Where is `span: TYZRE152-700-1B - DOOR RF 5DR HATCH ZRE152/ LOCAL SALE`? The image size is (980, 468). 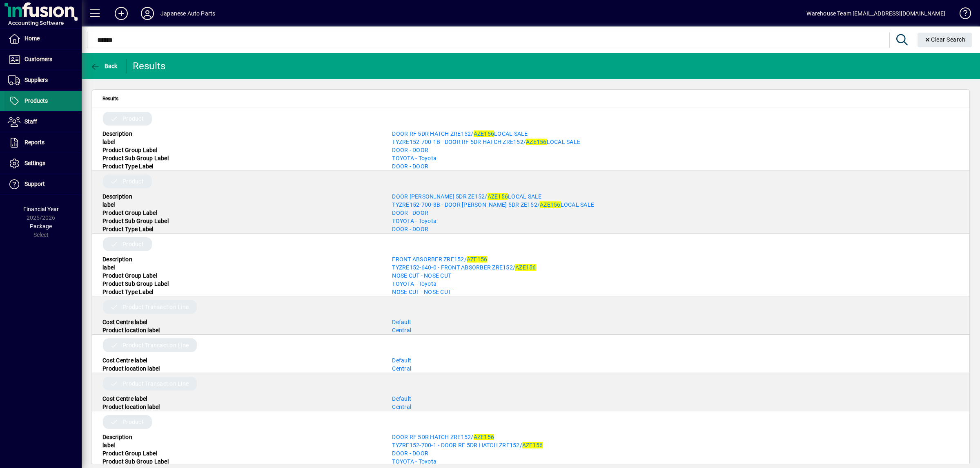 span: TYZRE152-700-1B - DOOR RF 5DR HATCH ZRE152/ LOCAL SALE is located at coordinates (486, 142).